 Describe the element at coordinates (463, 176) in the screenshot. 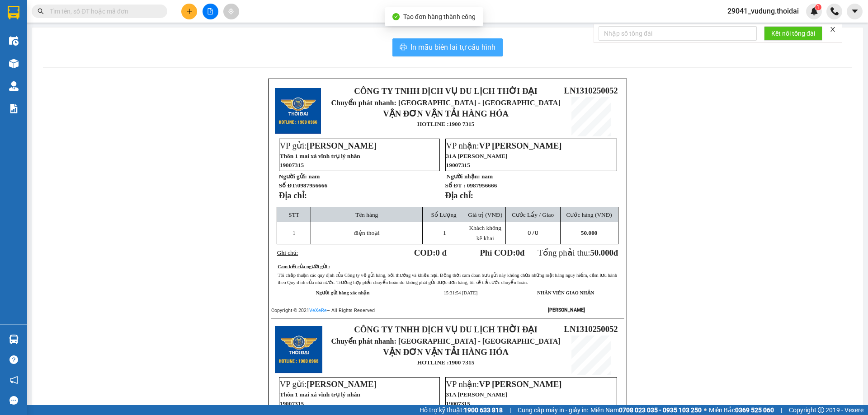

I see `strong: Người nhận:` at that location.